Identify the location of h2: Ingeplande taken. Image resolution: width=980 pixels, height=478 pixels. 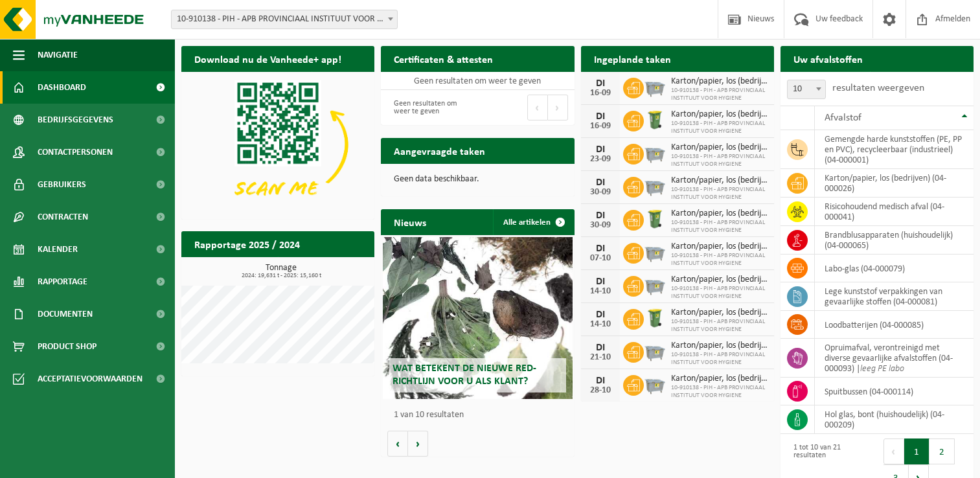
(632, 58).